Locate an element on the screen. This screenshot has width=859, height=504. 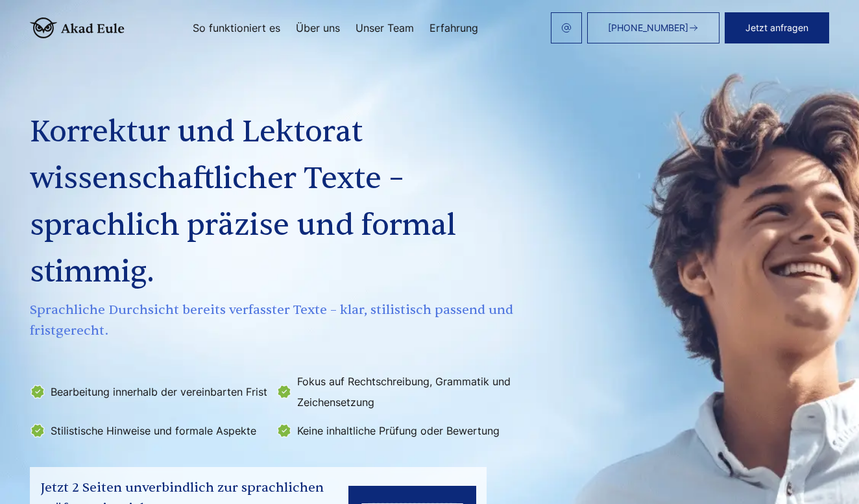
a: Erfahrung is located at coordinates (454, 28).